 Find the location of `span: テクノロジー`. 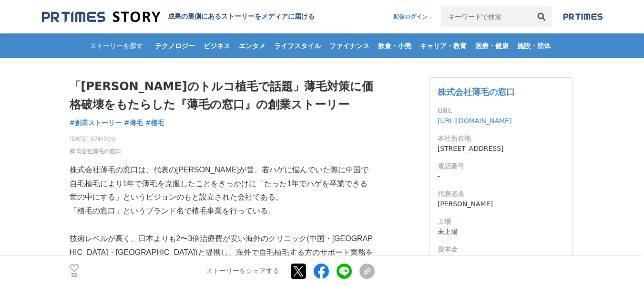

span: テクノロジー is located at coordinates (175, 46).